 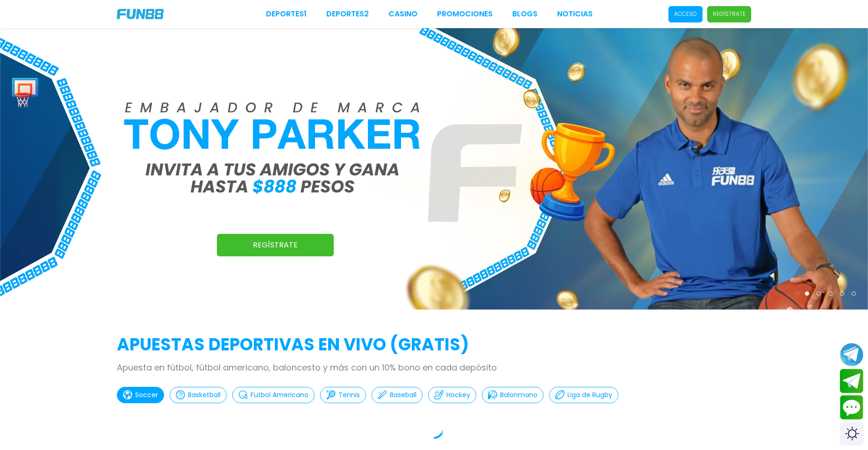 I want to click on a: Regístrate, so click(x=276, y=245).